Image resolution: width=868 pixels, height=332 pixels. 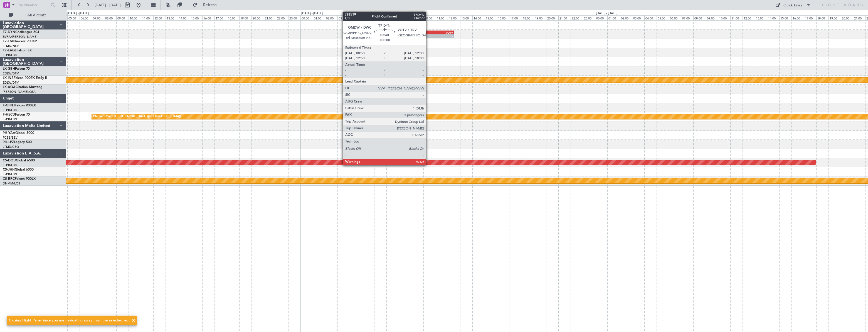 What do you see at coordinates (17, 142) in the screenshot?
I see `a: 9H-LPZLegacy 500` at bounding box center [17, 142].